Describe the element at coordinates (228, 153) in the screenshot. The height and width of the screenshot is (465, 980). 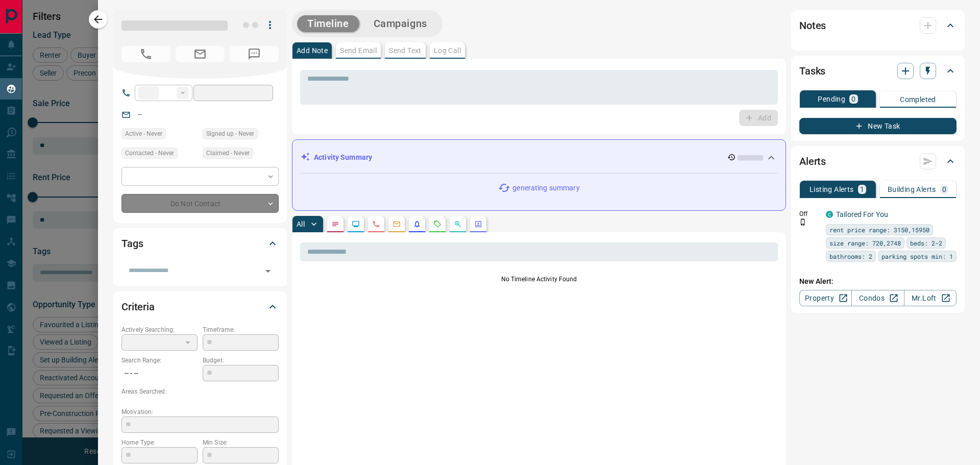
I see `span: Claimed - Never` at that location.